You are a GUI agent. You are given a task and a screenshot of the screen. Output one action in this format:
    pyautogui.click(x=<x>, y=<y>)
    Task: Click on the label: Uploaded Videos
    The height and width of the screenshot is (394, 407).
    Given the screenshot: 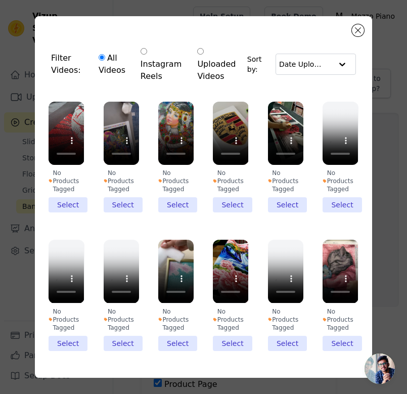 What is the action you would take?
    pyautogui.click(x=219, y=64)
    